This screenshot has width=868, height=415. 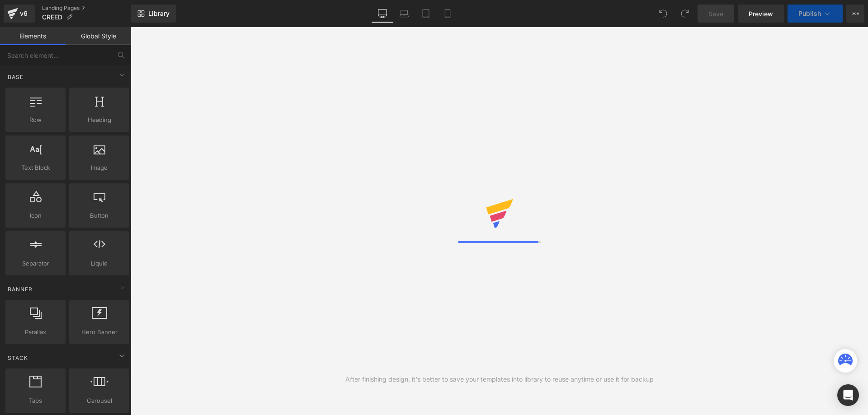 I want to click on a: New Library, so click(x=153, y=13).